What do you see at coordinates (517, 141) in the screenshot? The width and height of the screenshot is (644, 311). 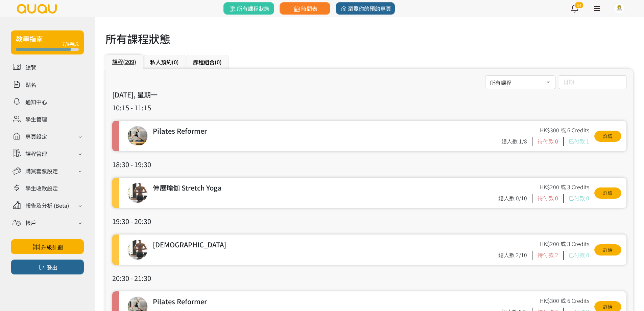 I see `div: 總人數 1/8` at bounding box center [517, 141].